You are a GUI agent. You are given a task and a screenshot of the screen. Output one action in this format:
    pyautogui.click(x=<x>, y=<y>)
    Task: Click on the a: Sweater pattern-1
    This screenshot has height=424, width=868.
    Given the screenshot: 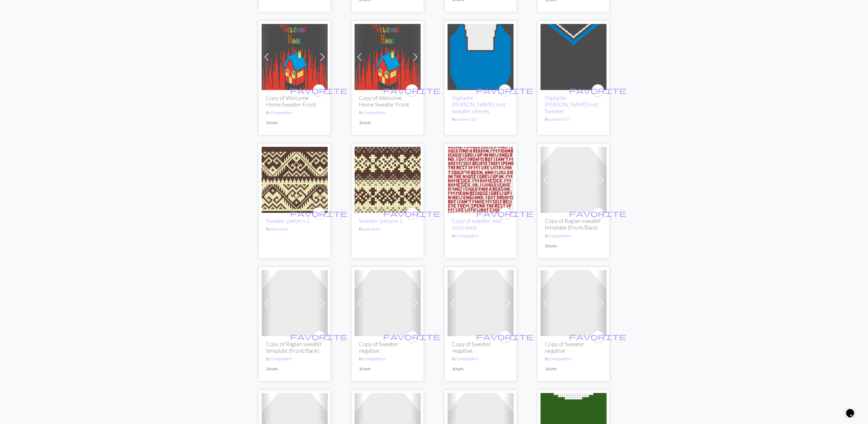 What is the action you would take?
    pyautogui.click(x=381, y=220)
    